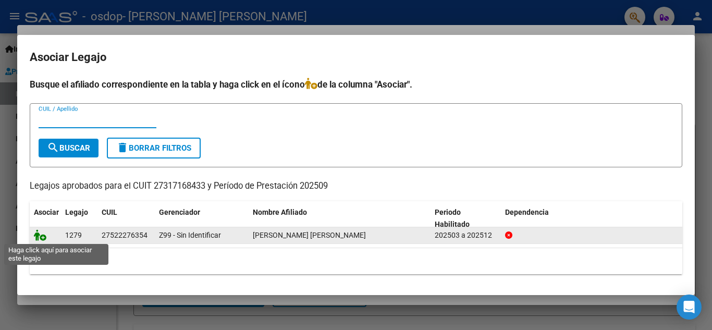 The height and width of the screenshot is (330, 712). Describe the element at coordinates (79, 219) in the screenshot. I see `datatable-header-cell: Legajo` at that location.